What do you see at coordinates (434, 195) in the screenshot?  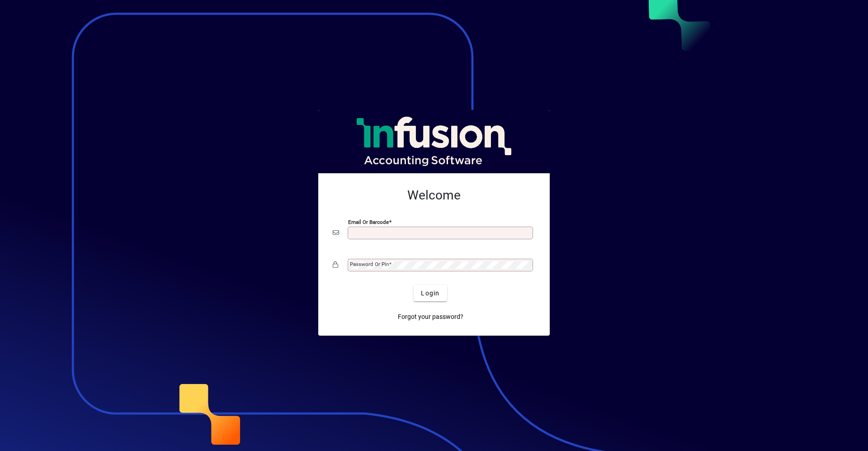 I see `h2: Welcome` at bounding box center [434, 195].